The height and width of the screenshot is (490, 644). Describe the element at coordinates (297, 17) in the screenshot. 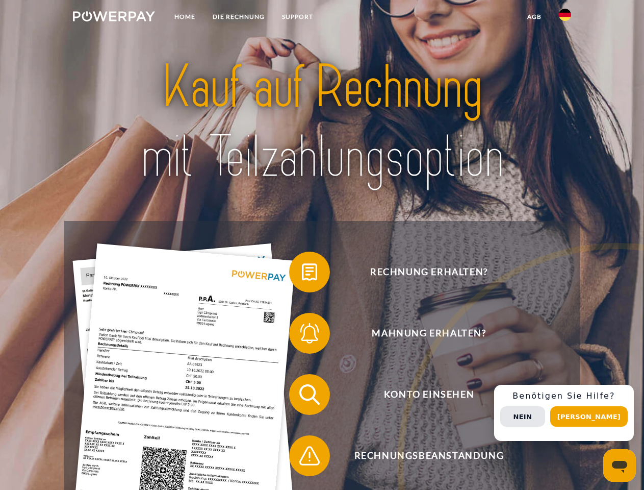

I see `a: SUPPORT` at that location.